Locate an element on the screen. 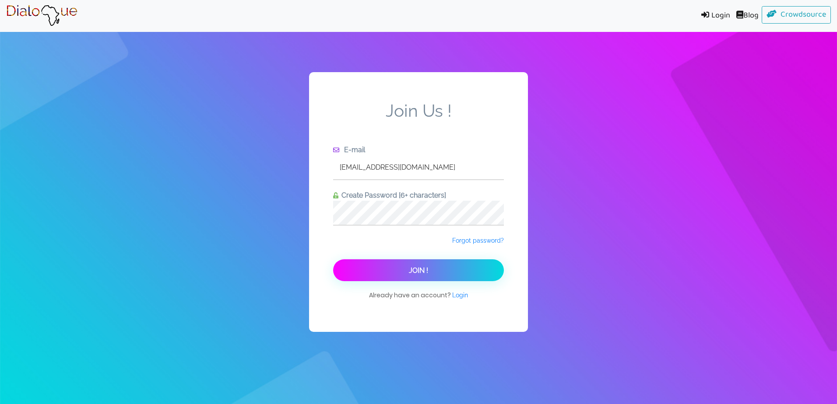 This screenshot has height=404, width=837. a: Forgot password? is located at coordinates (478, 241).